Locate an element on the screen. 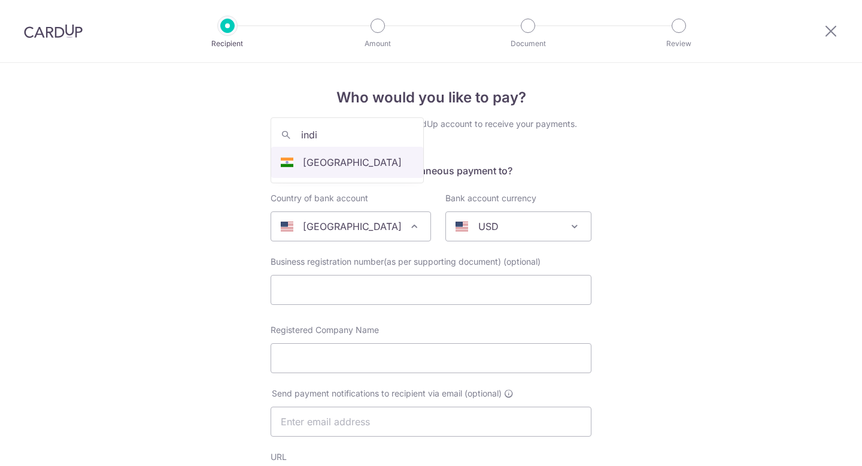 The width and height of the screenshot is (862, 466). label: URL is located at coordinates (278, 457).